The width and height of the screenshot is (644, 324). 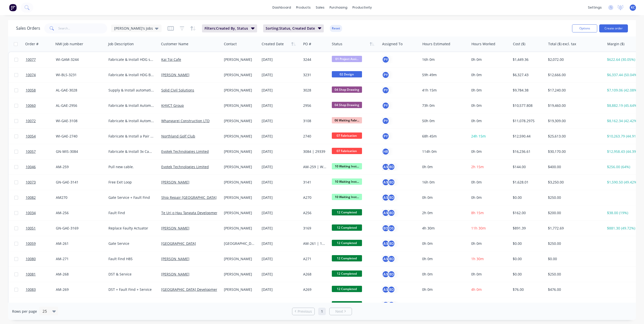 What do you see at coordinates (41, 259) in the screenshot?
I see `a: 10080` at bounding box center [41, 259].